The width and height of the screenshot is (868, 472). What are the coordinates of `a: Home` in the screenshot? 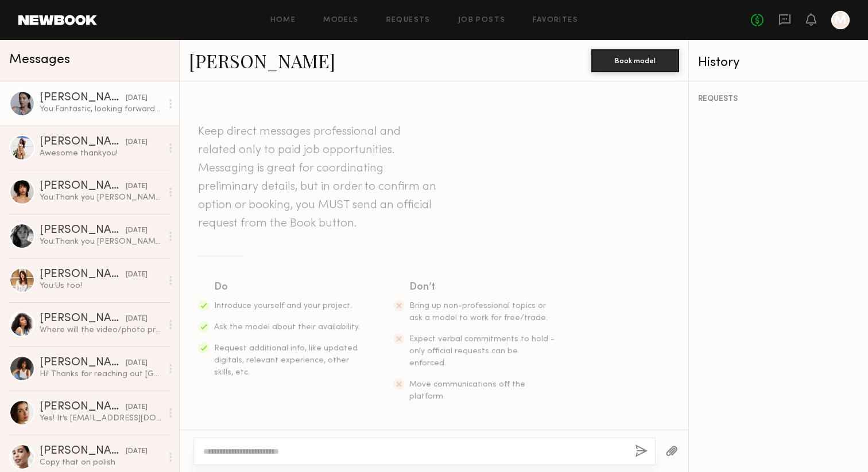 It's located at (283, 20).